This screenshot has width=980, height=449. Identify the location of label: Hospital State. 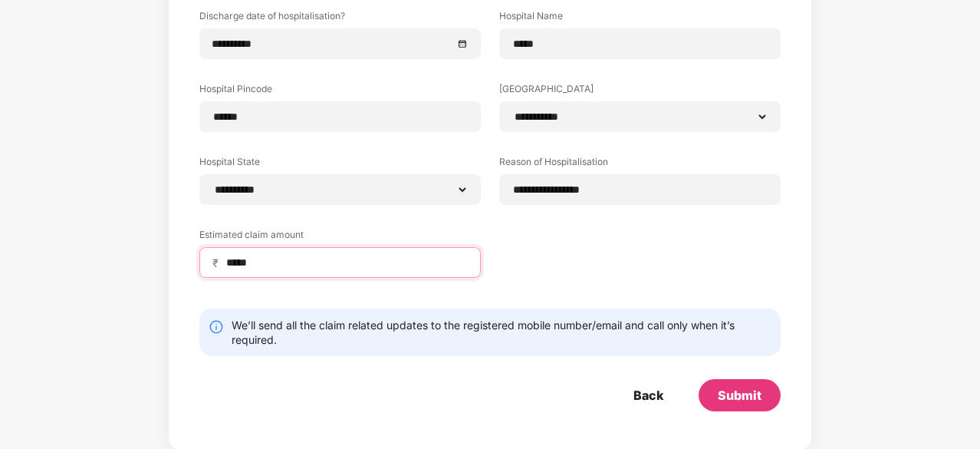
(340, 164).